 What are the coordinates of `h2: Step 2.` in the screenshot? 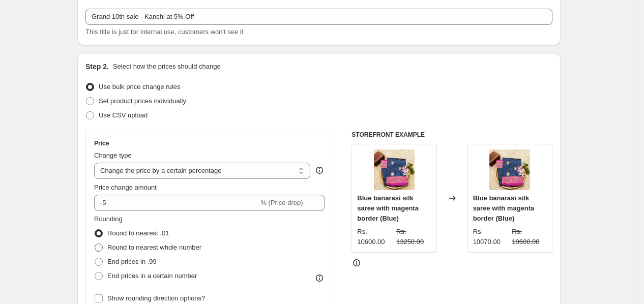 It's located at (97, 67).